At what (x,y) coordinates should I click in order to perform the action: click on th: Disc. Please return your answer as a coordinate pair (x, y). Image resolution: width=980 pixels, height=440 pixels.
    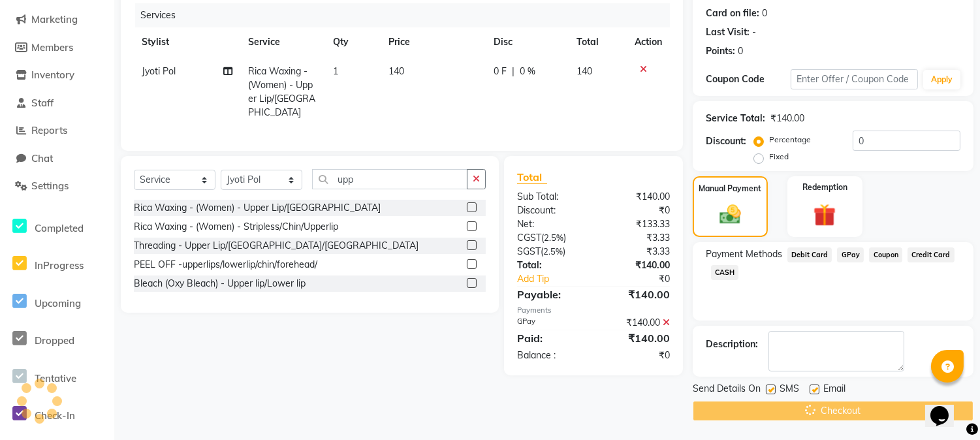
    Looking at the image, I should click on (526, 42).